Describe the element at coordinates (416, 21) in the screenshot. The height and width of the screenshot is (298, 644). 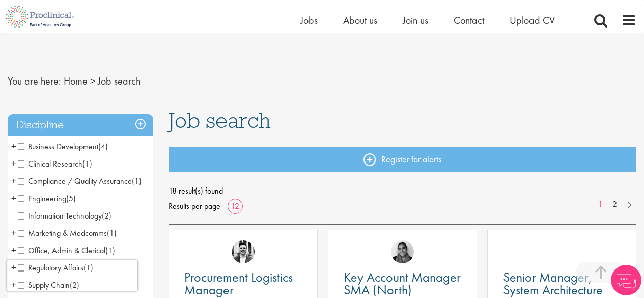
I see `span: Join us` at that location.